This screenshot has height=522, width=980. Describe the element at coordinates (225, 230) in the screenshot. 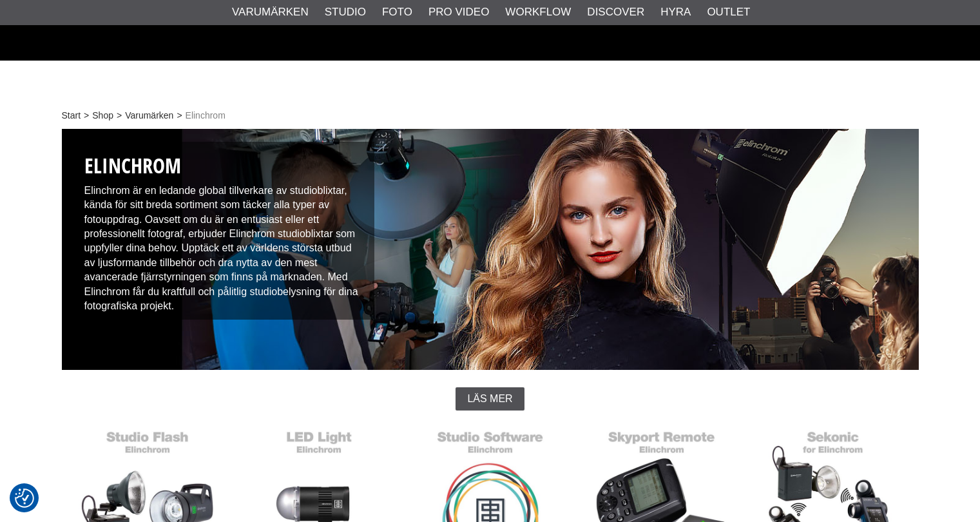

I see `div: Elinchrom är en ledande global tillverkare av studioblixtar, kända för sitt breda sortiment som t...` at that location.